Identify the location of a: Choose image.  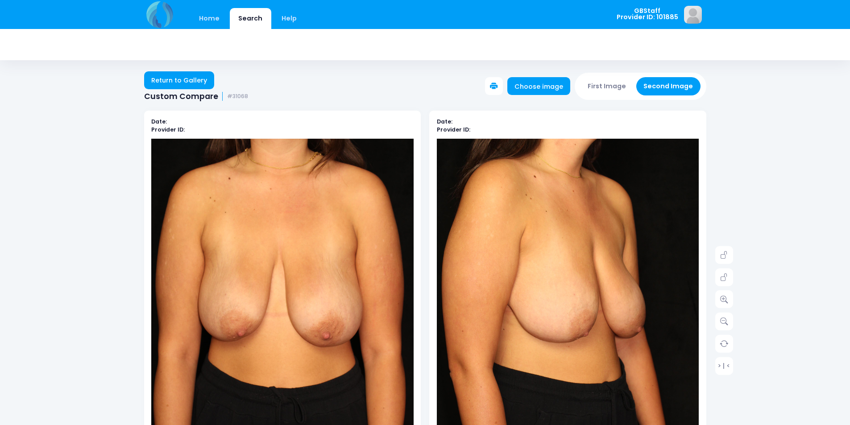
(539, 86).